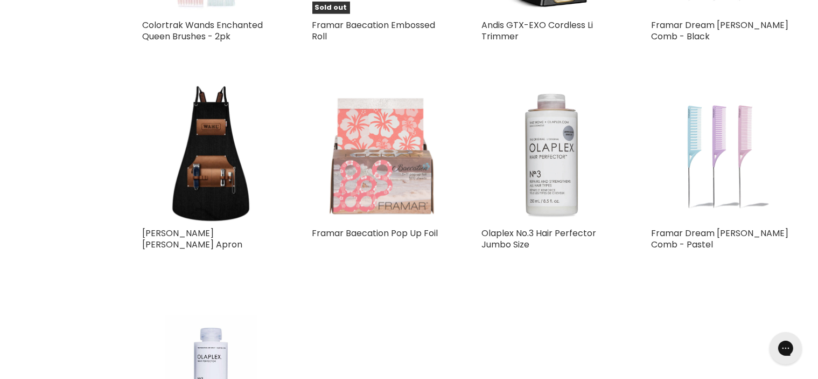 The width and height of the screenshot is (818, 379). I want to click on a: Colortrak Wands Enchanted Queen Brushes - 2pk, so click(203, 31).